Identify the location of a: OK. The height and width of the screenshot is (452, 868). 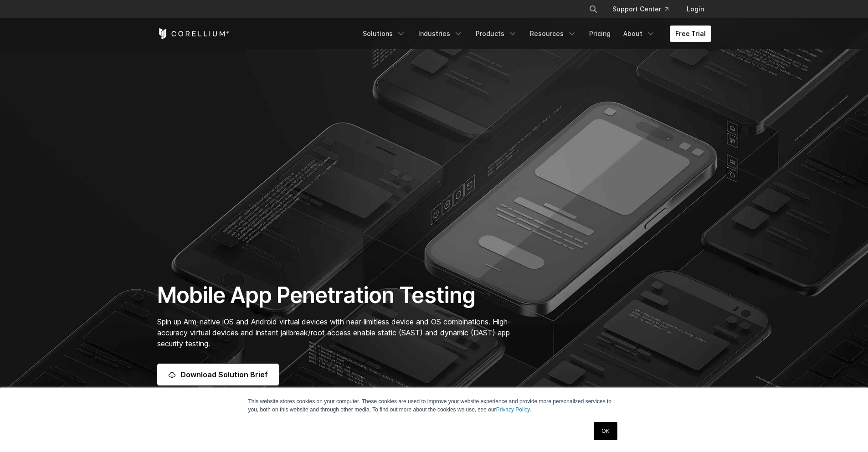
(605, 431).